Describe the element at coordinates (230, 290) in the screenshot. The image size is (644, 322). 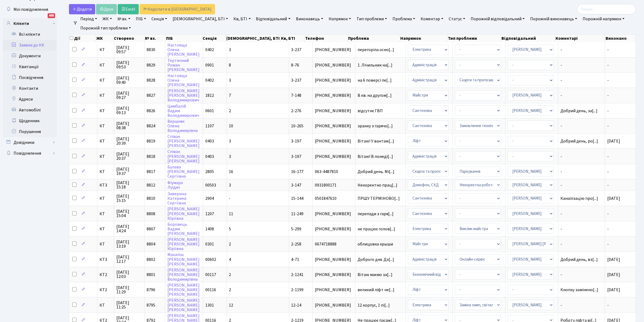
I see `span: 2` at that location.